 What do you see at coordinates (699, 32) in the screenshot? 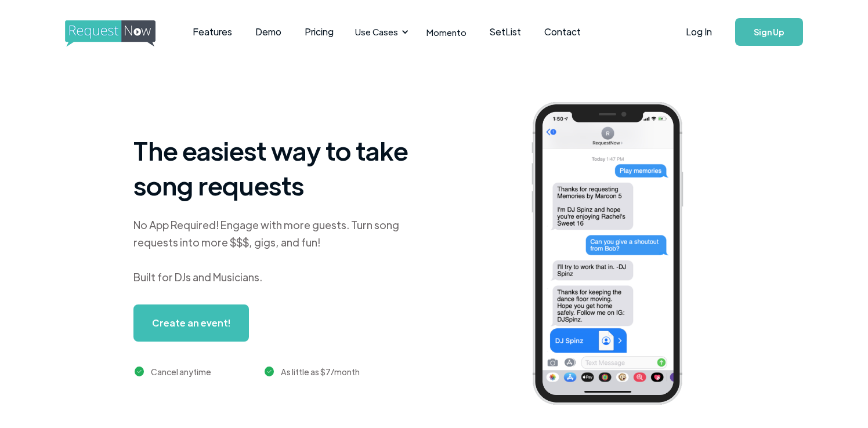
I see `a: Log In` at bounding box center [699, 32].